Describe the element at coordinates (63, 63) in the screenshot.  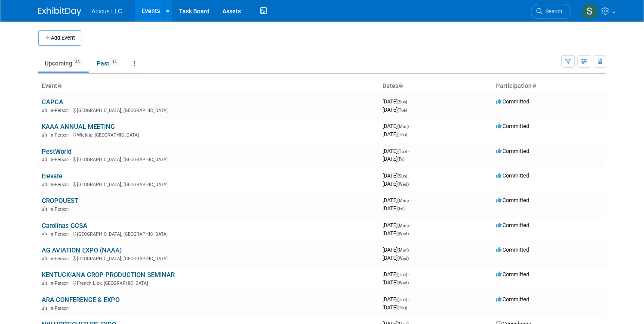
I see `a: Upcoming43` at that location.